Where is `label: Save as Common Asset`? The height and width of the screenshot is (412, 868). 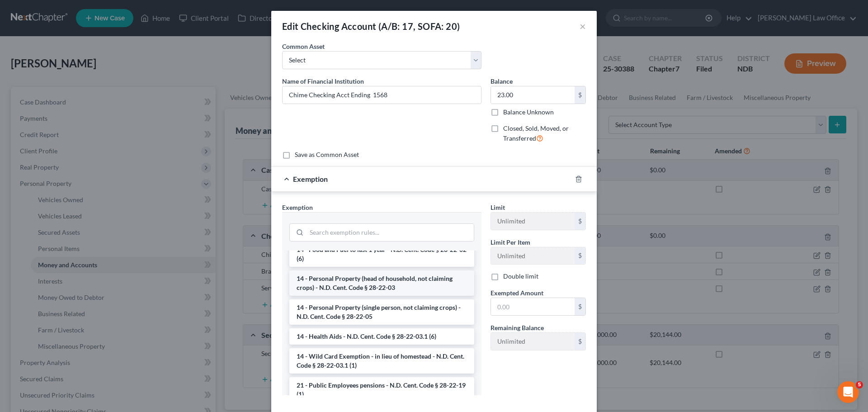 label: Save as Common Asset is located at coordinates (327, 154).